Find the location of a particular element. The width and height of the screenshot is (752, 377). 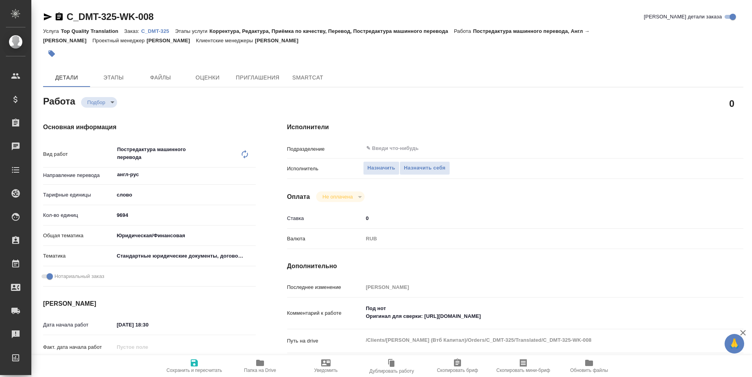

button: Скопировать бриф is located at coordinates (458, 366).